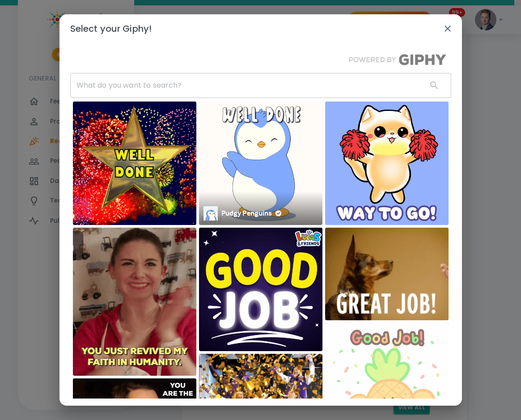 This screenshot has width=521, height=420. Describe the element at coordinates (135, 163) in the screenshot. I see `img: Digital art gif. A spinning gold star is emblazoned with the words, "Well done." Red, green, pink...` at that location.